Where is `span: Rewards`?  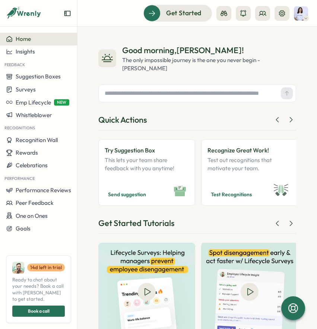 span: Rewards is located at coordinates (27, 153).